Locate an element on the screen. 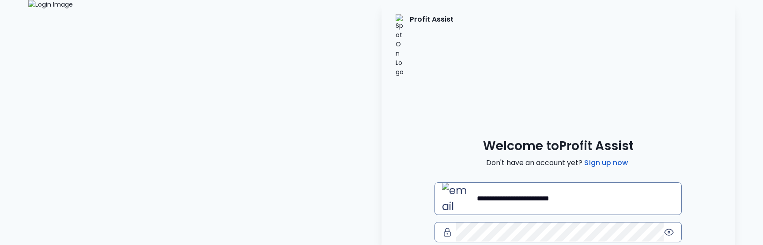  img: SpotOn Logo is located at coordinates (400, 45).